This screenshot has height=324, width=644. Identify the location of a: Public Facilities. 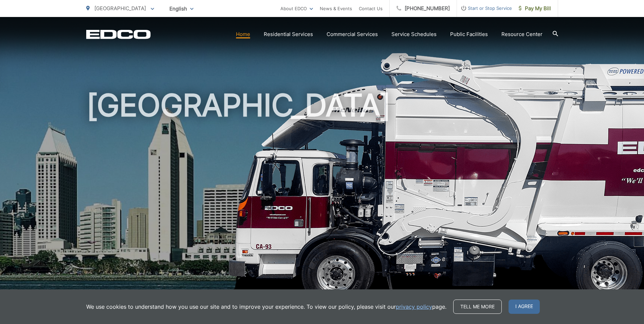
(469, 34).